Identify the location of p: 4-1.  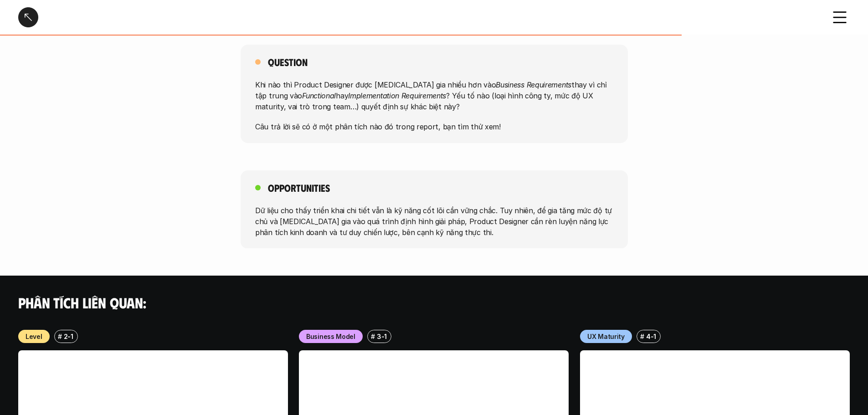
(651, 336).